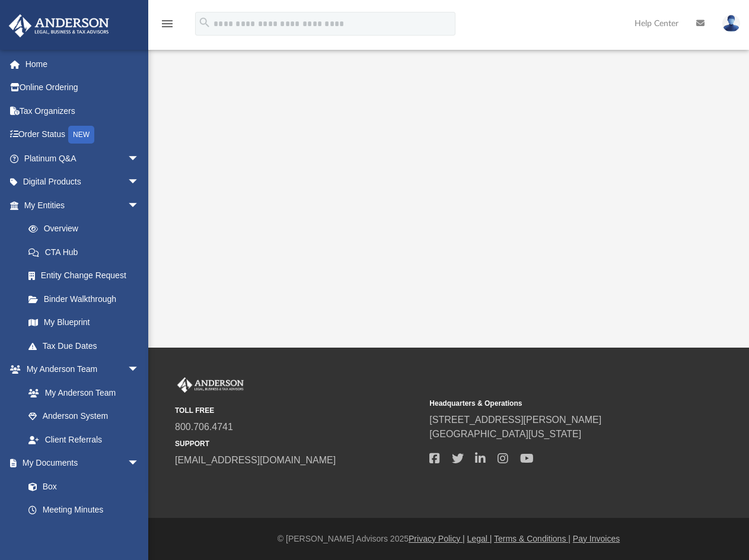  Describe the element at coordinates (597, 539) in the screenshot. I see `a: Pay Invoices` at that location.